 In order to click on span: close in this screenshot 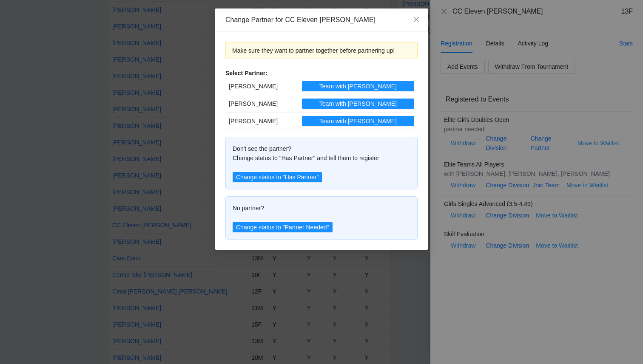, I will do `click(416, 20)`.